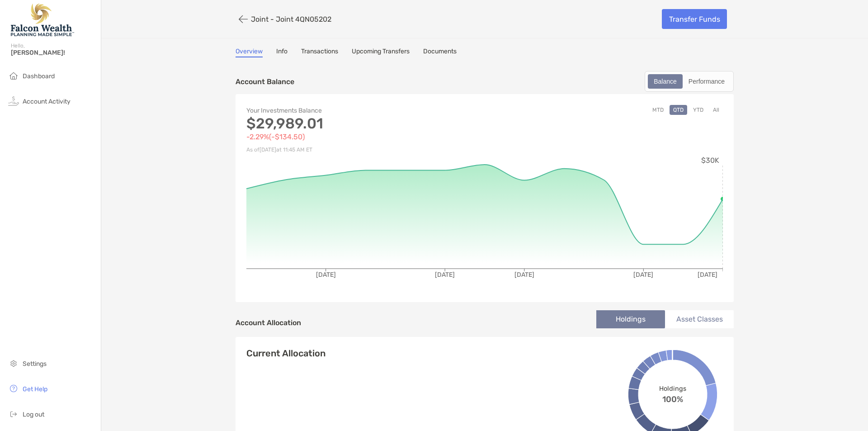 This screenshot has height=431, width=868. I want to click on h4: Current Allocation, so click(286, 353).